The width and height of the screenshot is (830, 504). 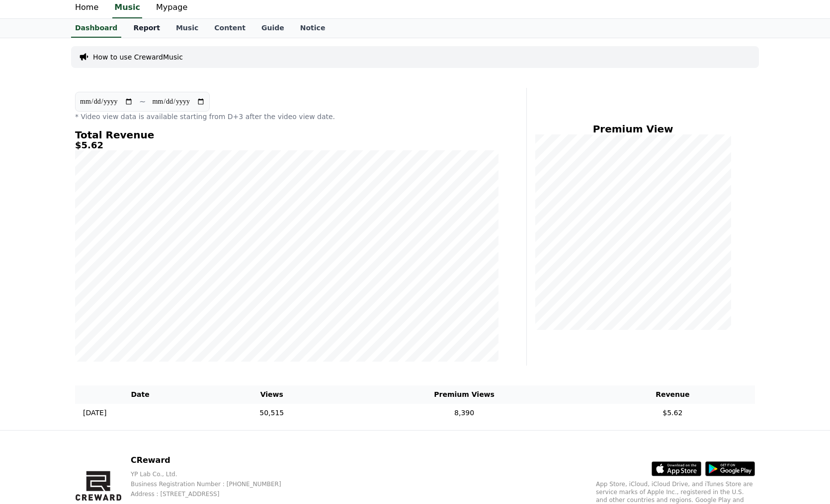 What do you see at coordinates (213, 475) in the screenshot?
I see `p: YP Lab Co., Ltd.` at bounding box center [213, 475].